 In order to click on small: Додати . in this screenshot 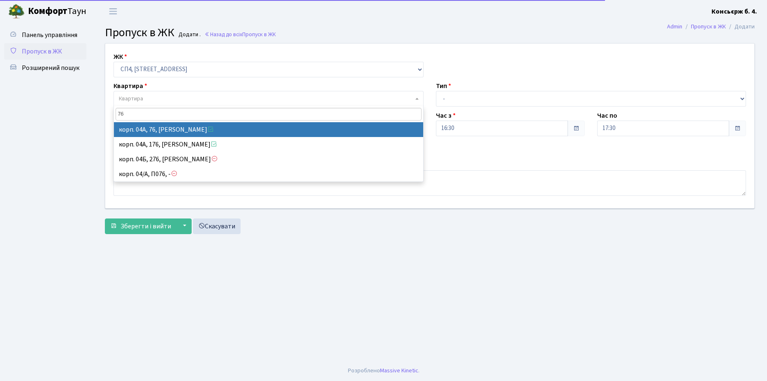, I will do `click(189, 35)`.